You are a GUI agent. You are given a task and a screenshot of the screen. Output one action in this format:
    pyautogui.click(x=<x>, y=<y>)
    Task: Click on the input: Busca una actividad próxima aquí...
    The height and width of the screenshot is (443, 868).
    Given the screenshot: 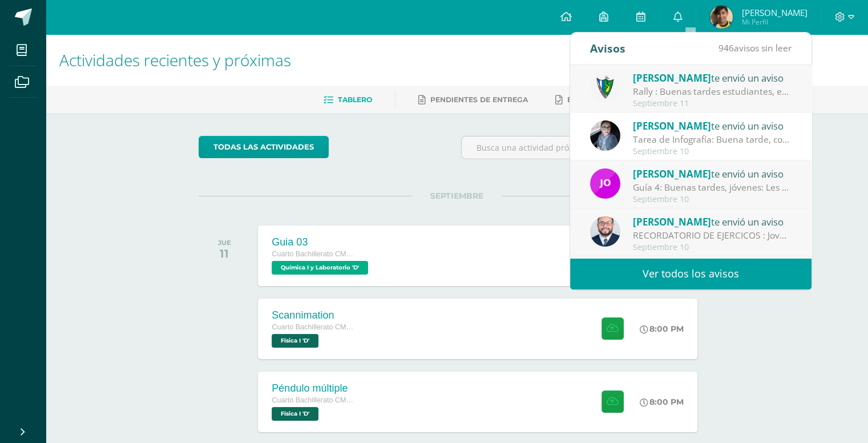 What is the action you would take?
    pyautogui.click(x=588, y=148)
    